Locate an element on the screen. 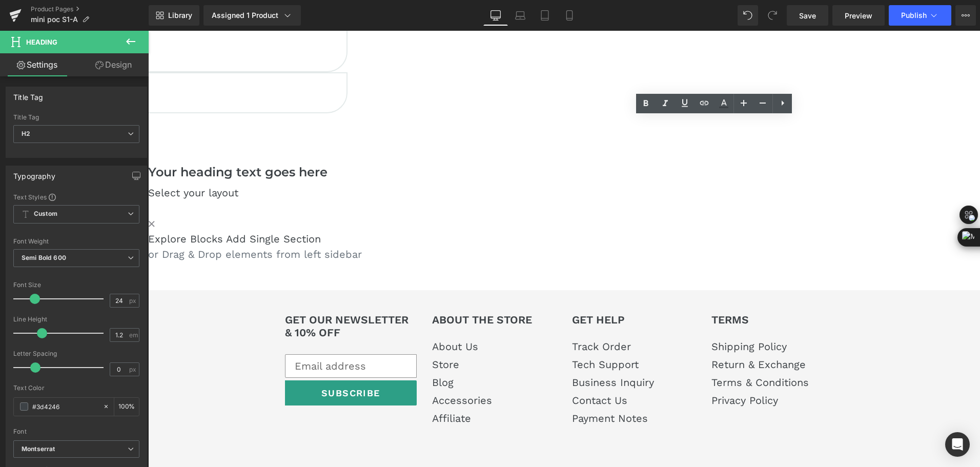  div: Open Intercom Messenger is located at coordinates (957, 444).